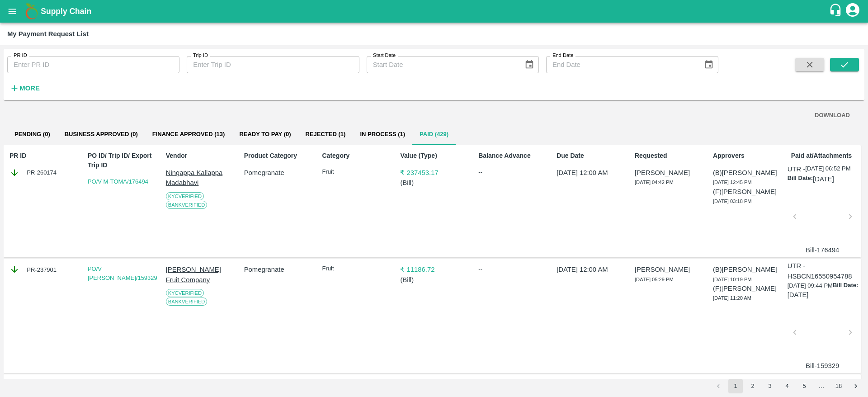 This screenshot has height=397, width=868. I want to click on div: PR-237901, so click(43, 269).